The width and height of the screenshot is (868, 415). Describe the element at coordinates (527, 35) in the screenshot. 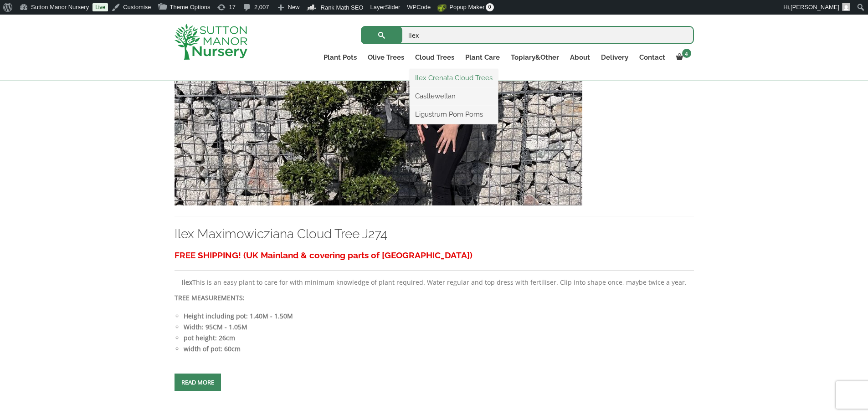

I see `input: Search...` at that location.